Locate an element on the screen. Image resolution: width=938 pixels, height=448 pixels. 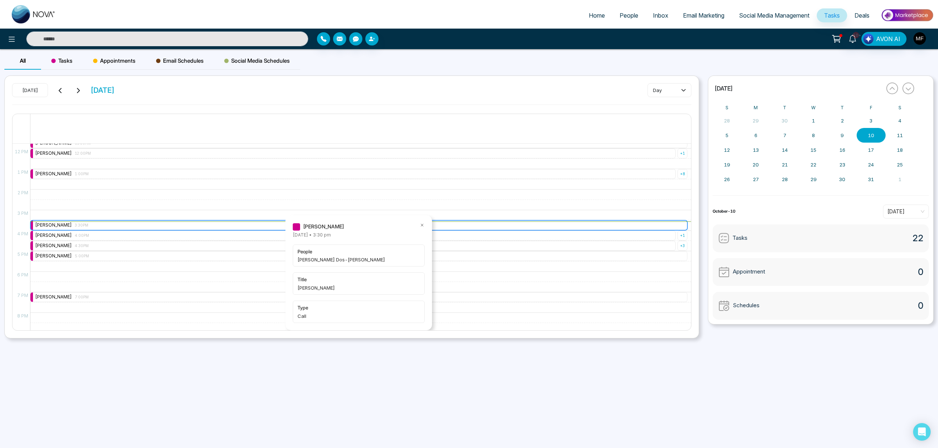
button: October 11, 2025 is located at coordinates (900, 135).